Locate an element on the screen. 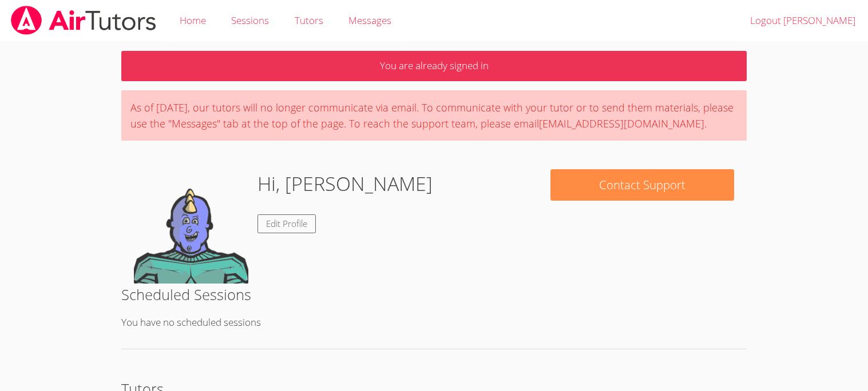 The image size is (868, 391). img: airtutors_banner-c4298cdbf04f3fff15de1276eac7730deb9818008684d7c2e4769d2f7ddbe033.png is located at coordinates (83, 20).